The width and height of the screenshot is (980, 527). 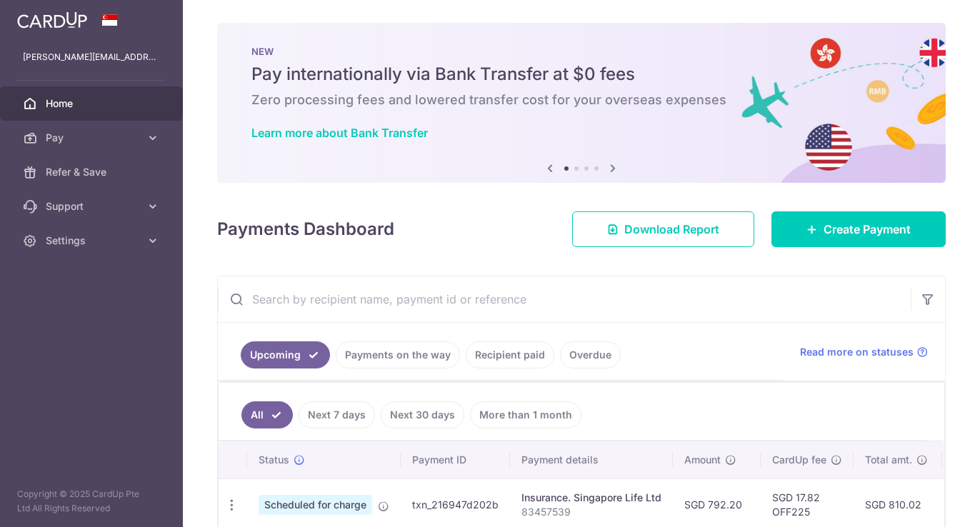 What do you see at coordinates (581, 100) in the screenshot?
I see `h6: Zero processing fees and lowered transfer cost for your overseas expenses` at bounding box center [581, 100].